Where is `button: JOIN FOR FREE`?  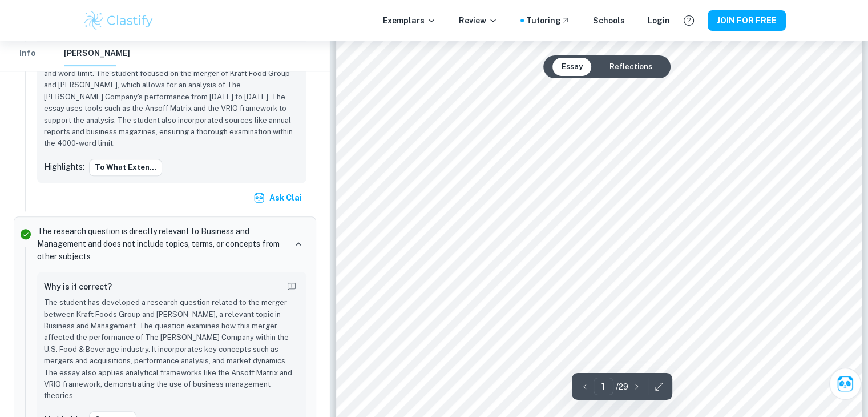
button: JOIN FOR FREE is located at coordinates (747, 21).